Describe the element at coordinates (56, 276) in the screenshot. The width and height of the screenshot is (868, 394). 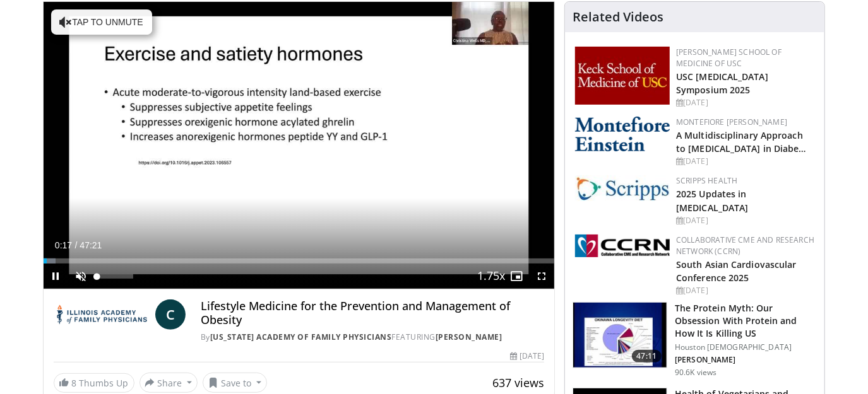
I see `button: Pause` at that location.